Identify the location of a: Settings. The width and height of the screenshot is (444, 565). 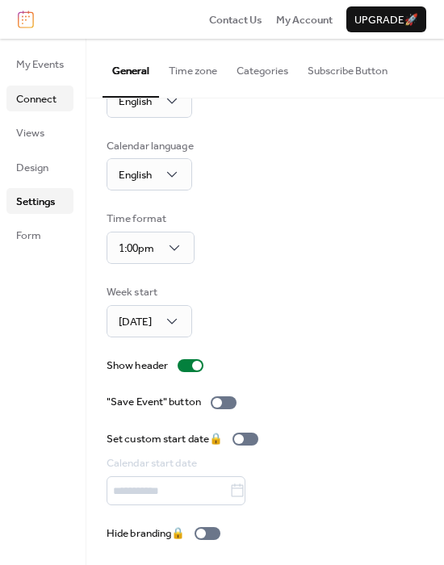
(40, 201).